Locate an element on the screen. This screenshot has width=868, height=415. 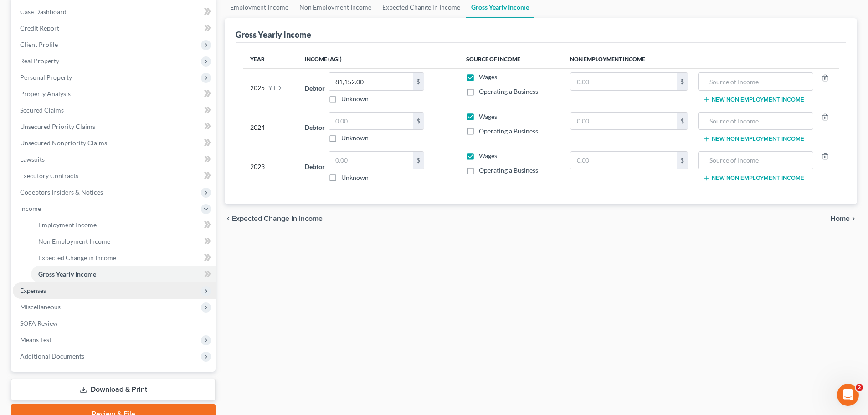
div: Gross Yearly Income is located at coordinates (273, 34).